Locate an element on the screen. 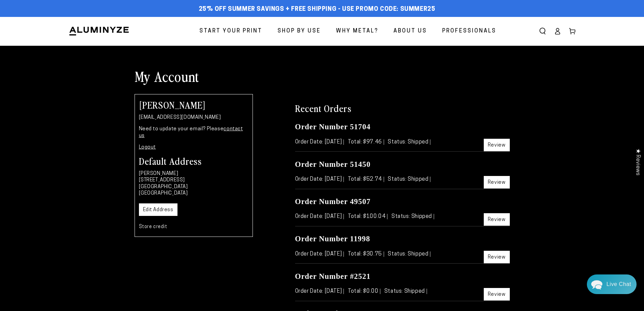 This screenshot has height=311, width=644. a: Professionals is located at coordinates (470, 31).